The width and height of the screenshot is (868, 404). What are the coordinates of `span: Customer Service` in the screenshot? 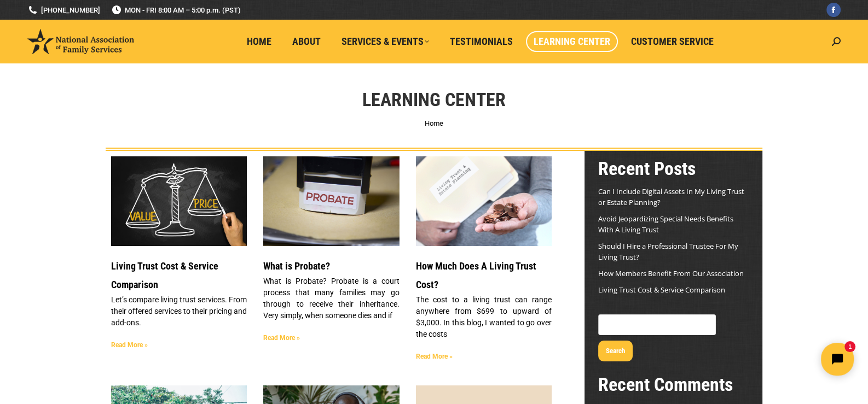 It's located at (672, 42).